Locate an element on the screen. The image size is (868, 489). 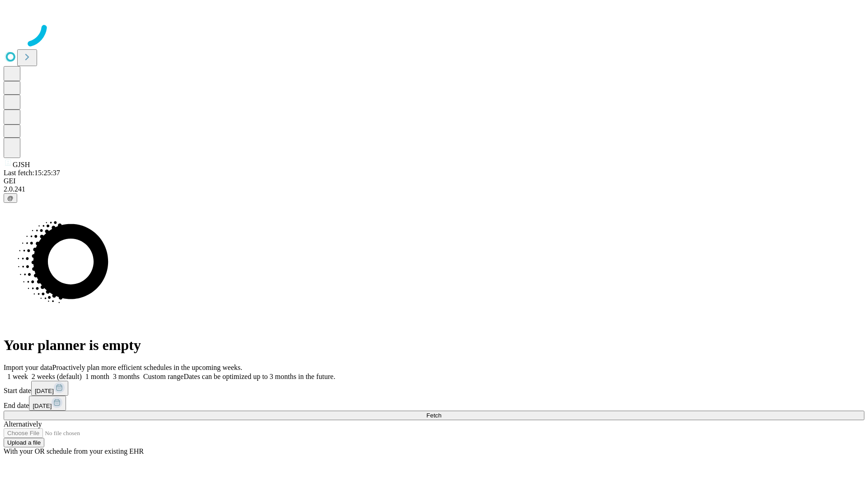
button: Upload a file is located at coordinates (24, 442).